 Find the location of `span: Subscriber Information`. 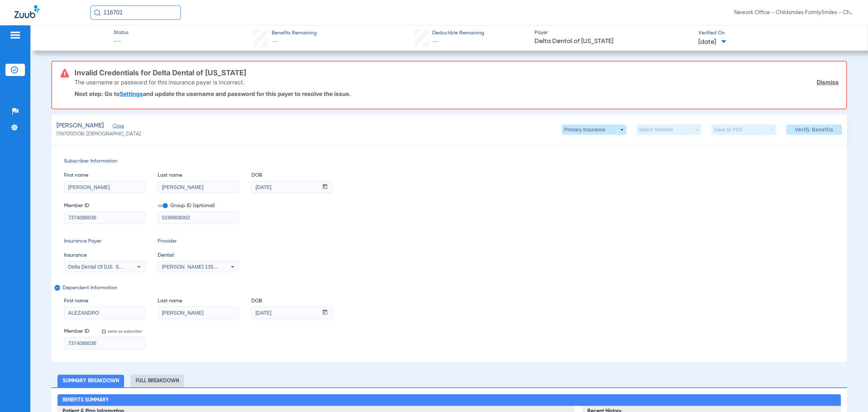

span: Subscriber Information is located at coordinates (449, 161).